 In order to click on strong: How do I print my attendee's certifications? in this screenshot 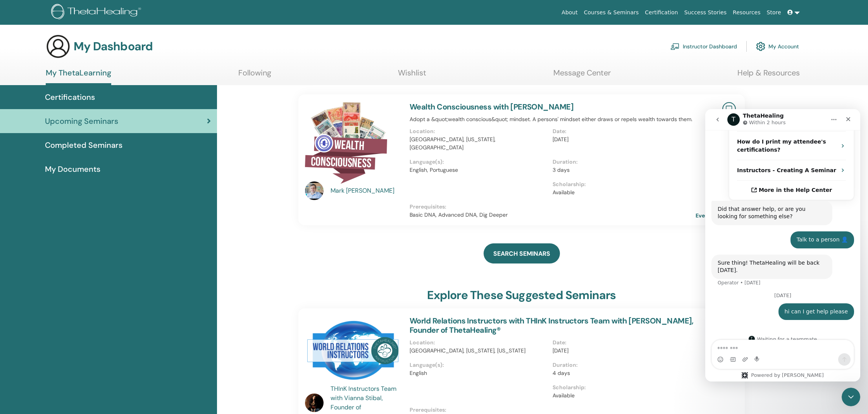, I will do `click(76, 37)`.